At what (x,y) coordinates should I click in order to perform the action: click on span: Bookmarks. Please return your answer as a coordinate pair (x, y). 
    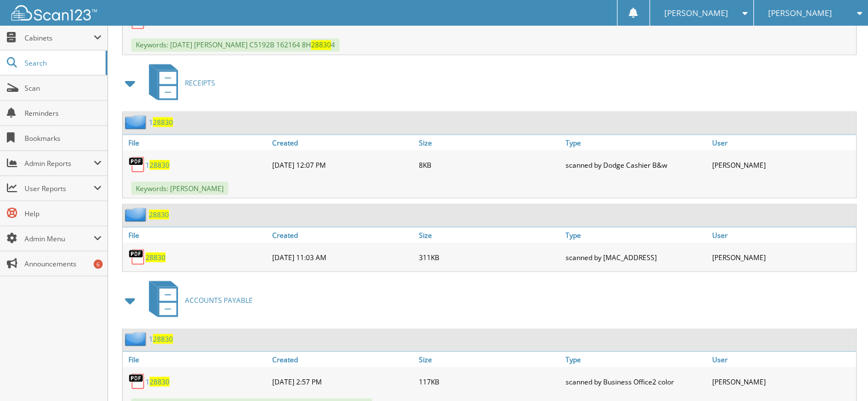
    Looking at the image, I should click on (62, 138).